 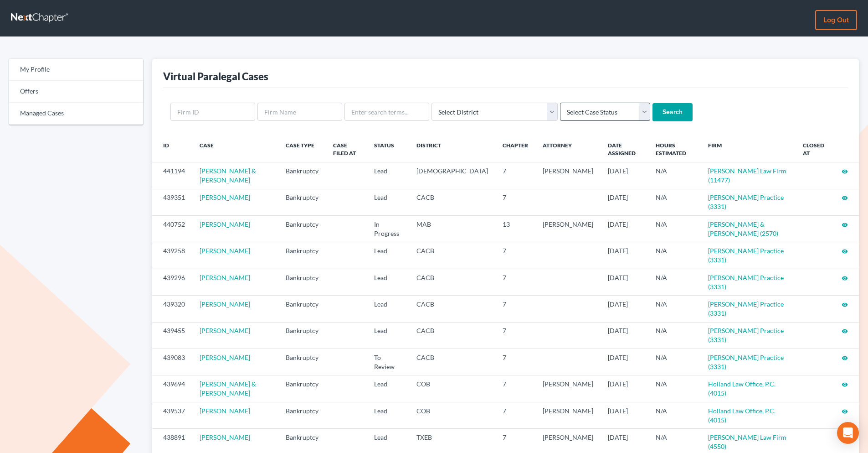 I want to click on th: Date Assigned, so click(x=625, y=149).